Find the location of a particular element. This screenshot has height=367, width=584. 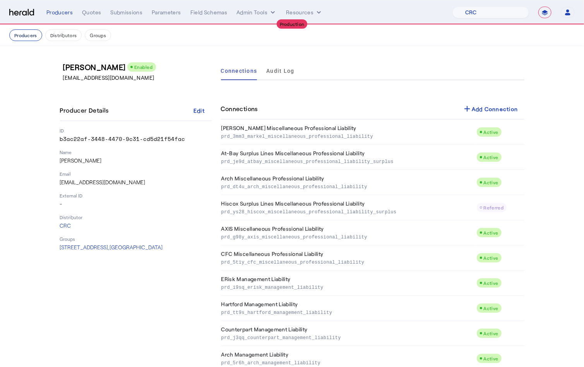

div: Add Connection is located at coordinates (491, 109).